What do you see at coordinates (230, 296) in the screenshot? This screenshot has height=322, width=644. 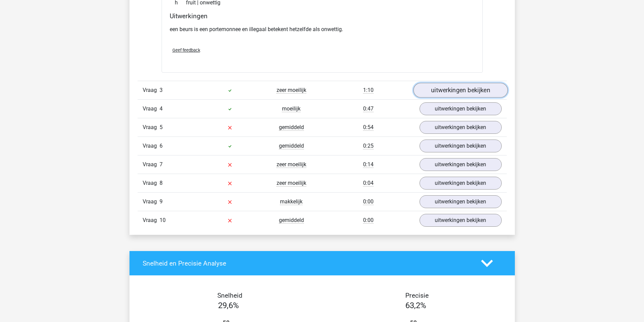 I see `h4: Snelheid` at bounding box center [230, 296].